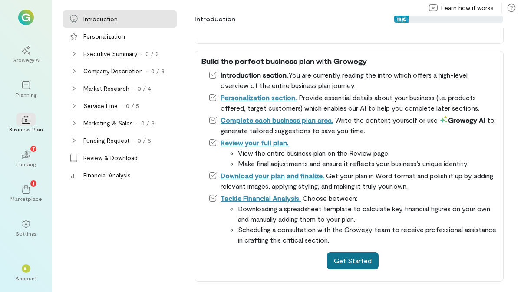 The image size is (521, 292). Describe the element at coordinates (368, 153) in the screenshot. I see `li: View the entire business plan on the Review page.` at that location.